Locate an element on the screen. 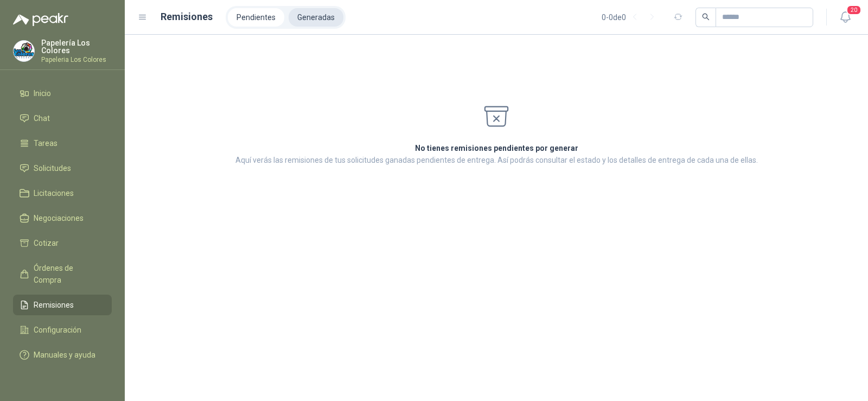 Image resolution: width=868 pixels, height=401 pixels. a: Cotizar is located at coordinates (62, 243).